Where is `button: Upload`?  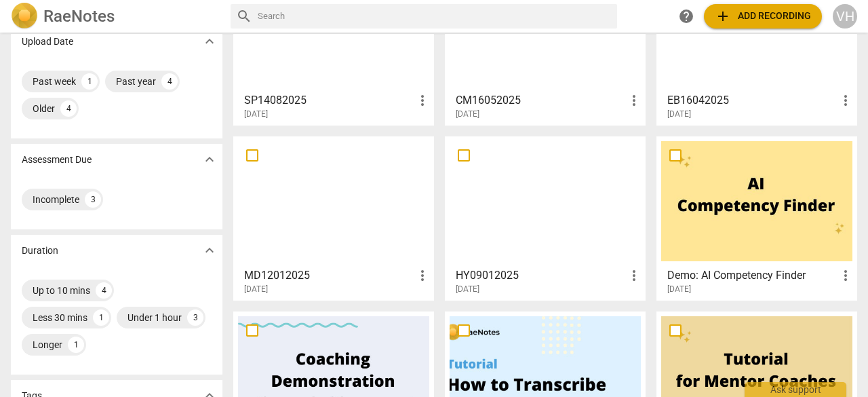
button: Upload is located at coordinates (763, 16).